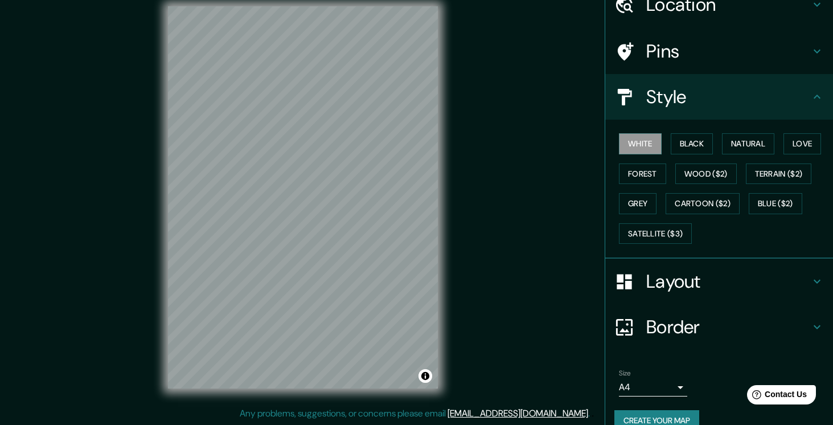 Image resolution: width=833 pixels, height=425 pixels. What do you see at coordinates (719, 327) in the screenshot?
I see `div: Border` at bounding box center [719, 327].